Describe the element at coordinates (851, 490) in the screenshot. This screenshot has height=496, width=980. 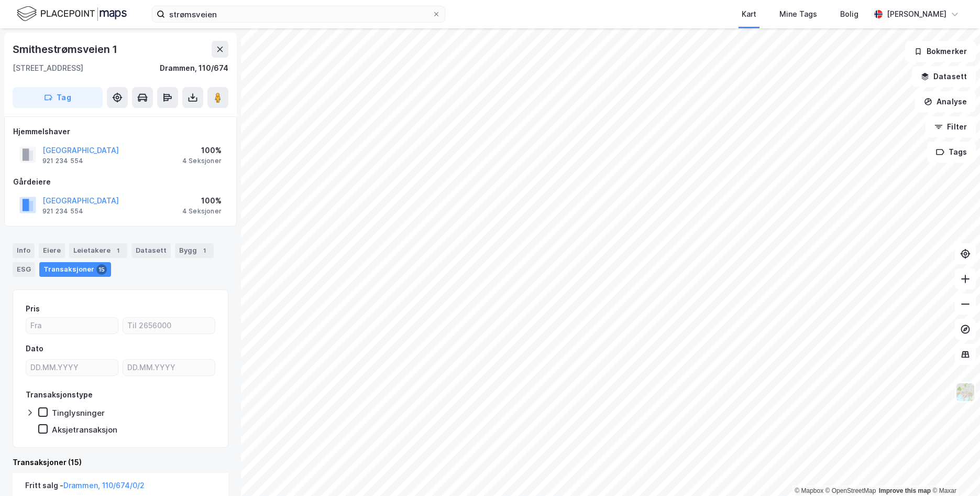
I see `a: OpenStreetMap` at that location.